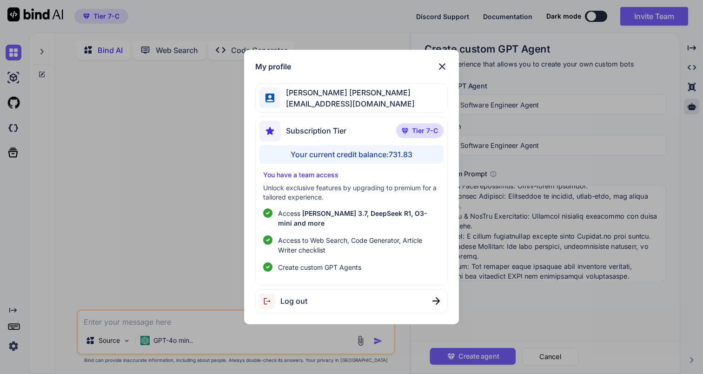  What do you see at coordinates (425, 131) in the screenshot?
I see `span: Tier 7-C` at bounding box center [425, 131].